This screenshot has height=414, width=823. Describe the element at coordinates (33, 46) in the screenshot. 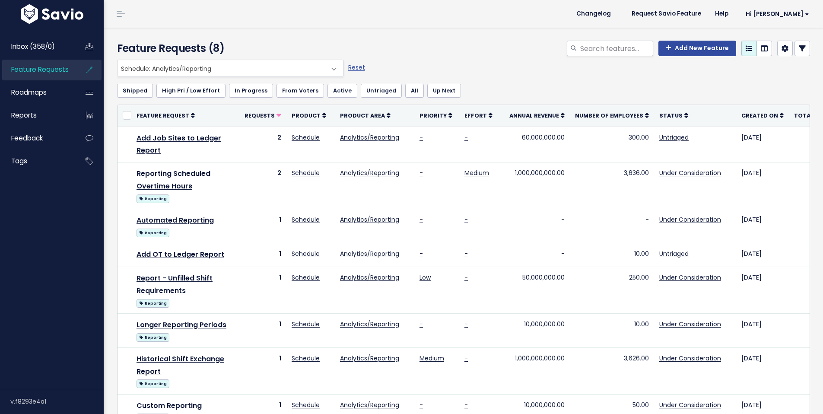

I see `span: Inbox (358/0)` at that location.